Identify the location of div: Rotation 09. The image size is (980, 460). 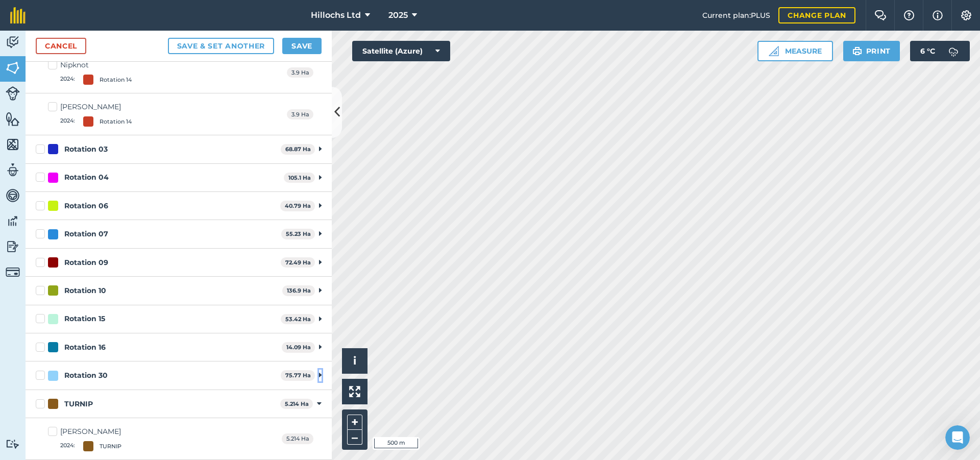
(86, 263).